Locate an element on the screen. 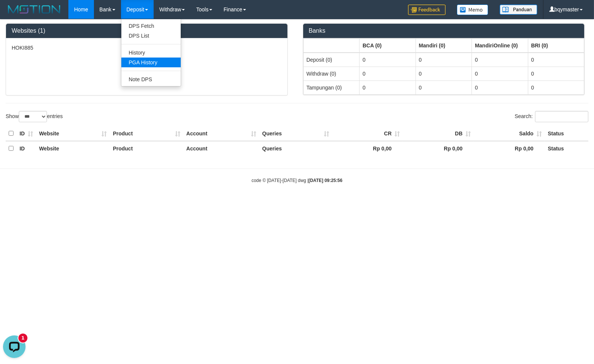  img: Button%20Memo.svg is located at coordinates (473, 10).